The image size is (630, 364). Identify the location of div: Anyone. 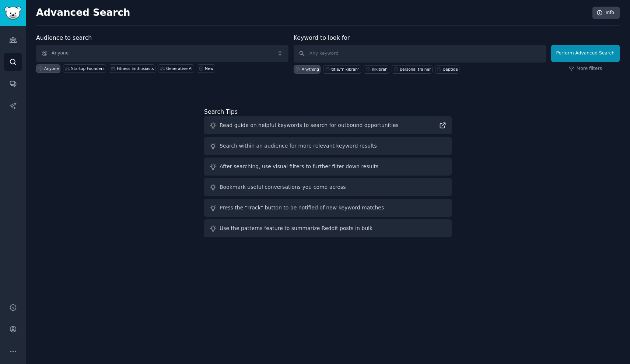
(52, 69).